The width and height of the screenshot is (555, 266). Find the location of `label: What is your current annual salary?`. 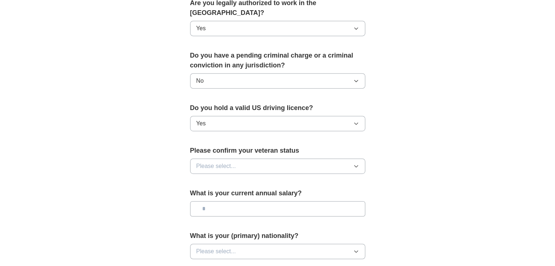

label: What is your current annual salary? is located at coordinates (278, 193).